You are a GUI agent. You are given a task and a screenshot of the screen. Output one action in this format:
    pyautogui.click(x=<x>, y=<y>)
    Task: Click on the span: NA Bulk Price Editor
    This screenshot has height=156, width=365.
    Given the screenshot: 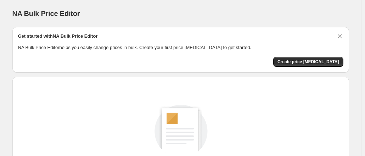 What is the action you would take?
    pyautogui.click(x=46, y=13)
    